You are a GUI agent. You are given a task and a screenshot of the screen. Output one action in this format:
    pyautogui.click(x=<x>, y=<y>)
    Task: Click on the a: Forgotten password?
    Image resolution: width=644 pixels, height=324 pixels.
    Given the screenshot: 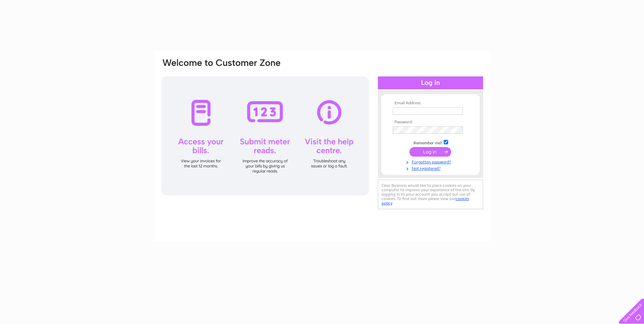 What is the action you would take?
    pyautogui.click(x=431, y=161)
    